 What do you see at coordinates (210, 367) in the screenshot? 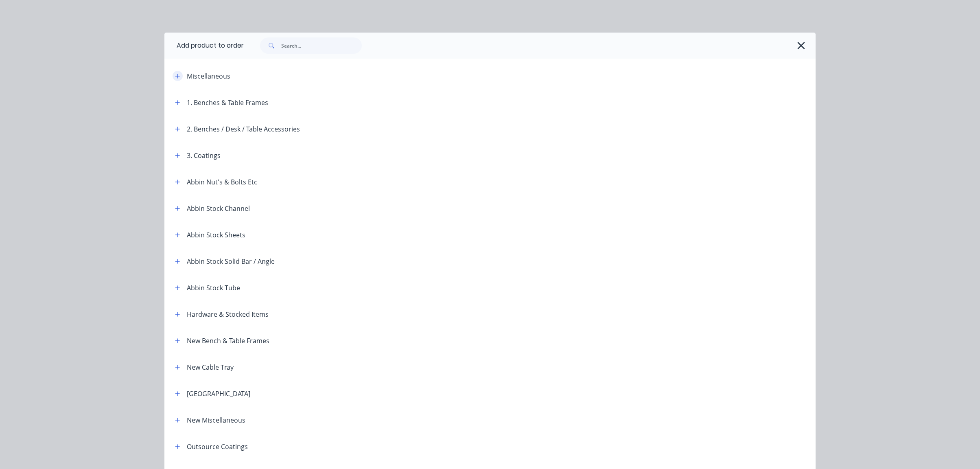
I see `div: New Cable Tray` at bounding box center [210, 367].